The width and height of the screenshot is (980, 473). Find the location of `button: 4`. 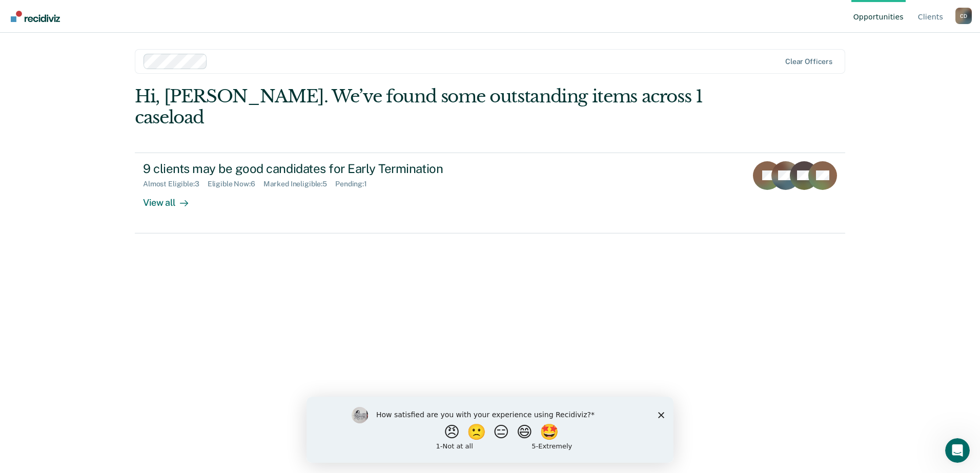

button: 4 is located at coordinates (219, 36).